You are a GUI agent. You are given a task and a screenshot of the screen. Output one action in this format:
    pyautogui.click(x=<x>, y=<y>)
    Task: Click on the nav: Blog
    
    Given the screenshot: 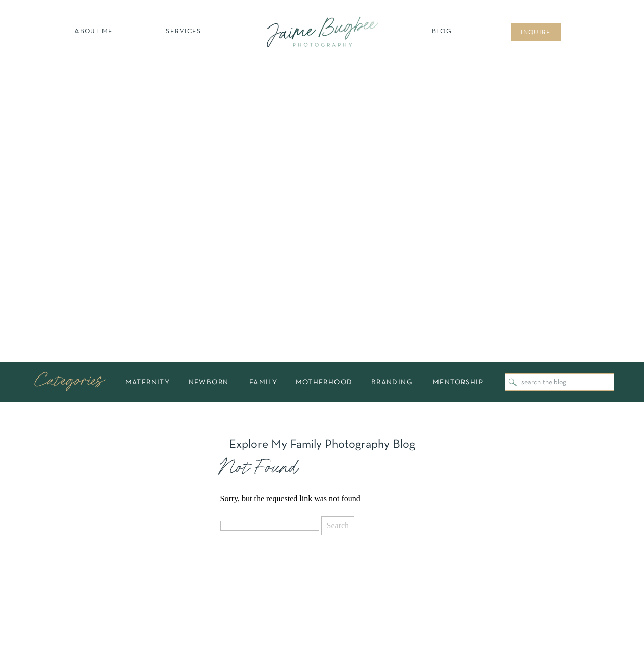 What is the action you would take?
    pyautogui.click(x=442, y=32)
    